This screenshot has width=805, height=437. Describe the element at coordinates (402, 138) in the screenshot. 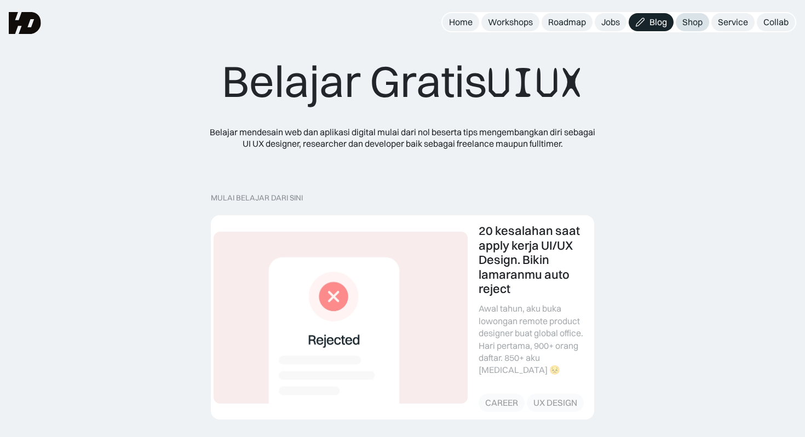

I see `div: Belajar mendesain web dan aplikasi digital mulai dari nol beserta tips mengembangkan diri sebagai...` at that location.